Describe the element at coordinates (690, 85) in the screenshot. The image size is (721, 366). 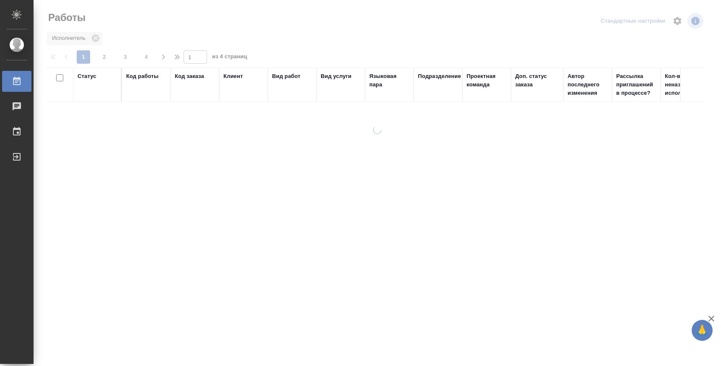
I see `div: Кол-во неназначенных исполнителей` at that location.